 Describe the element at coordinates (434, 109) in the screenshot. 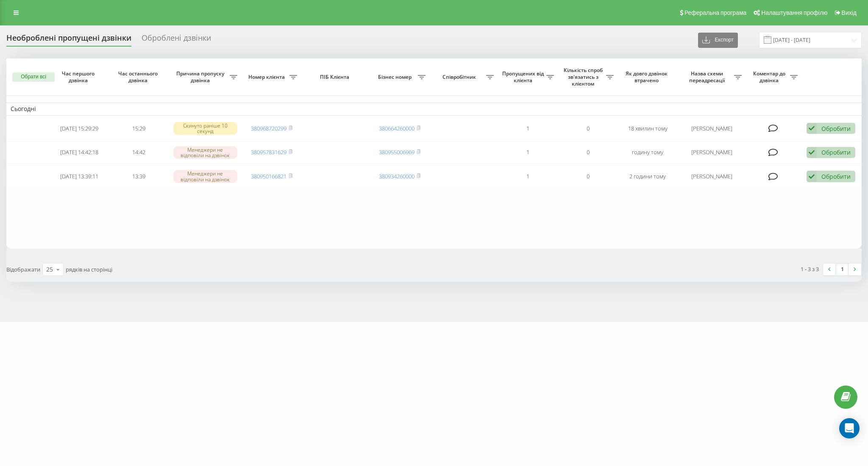

I see `td: Сьогодні` at that location.